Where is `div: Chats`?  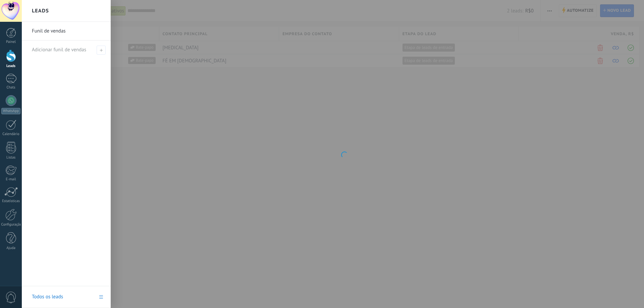
div: Chats is located at coordinates (11, 87).